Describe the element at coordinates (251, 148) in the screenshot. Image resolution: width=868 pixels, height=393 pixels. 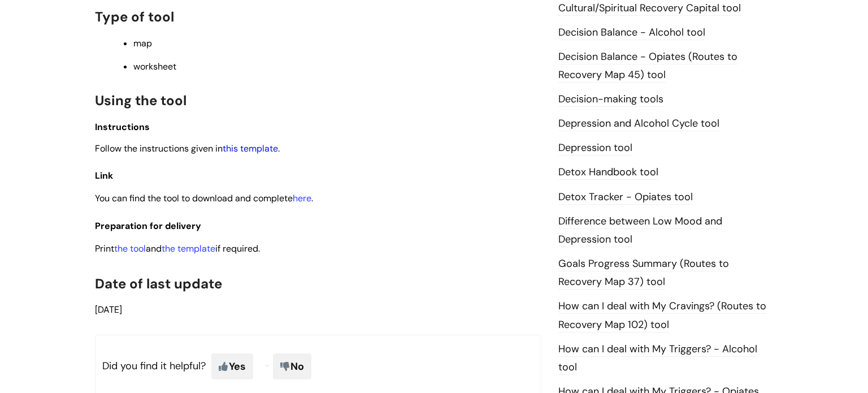
I see `a: this template` at that location.